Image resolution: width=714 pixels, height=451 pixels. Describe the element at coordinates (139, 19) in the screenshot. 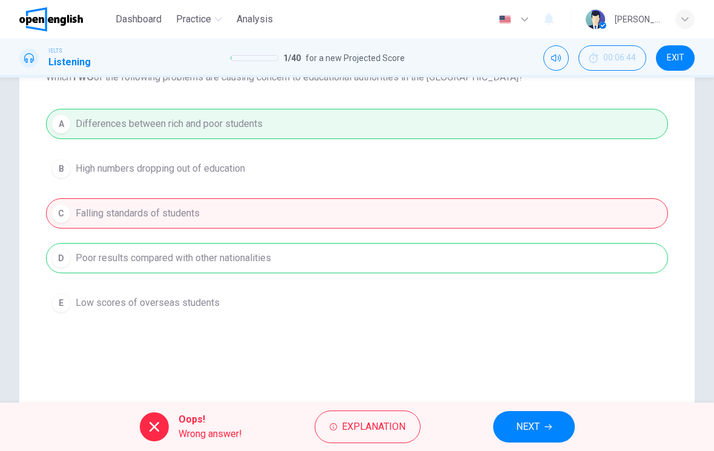

I see `span: Dashboard` at that location.